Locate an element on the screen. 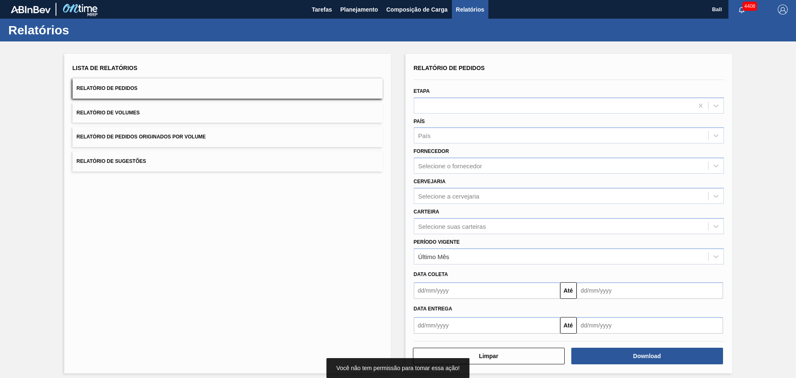  span: Relatórios is located at coordinates (470, 10).